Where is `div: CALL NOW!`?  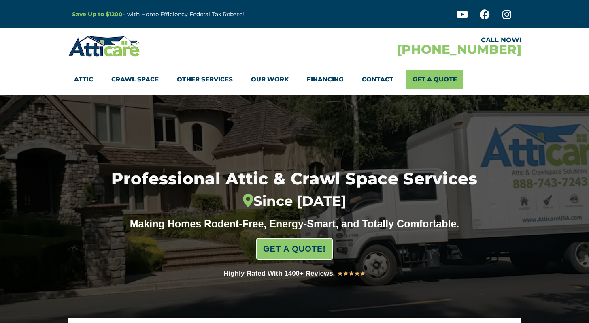 div: CALL NOW! is located at coordinates (408, 40).